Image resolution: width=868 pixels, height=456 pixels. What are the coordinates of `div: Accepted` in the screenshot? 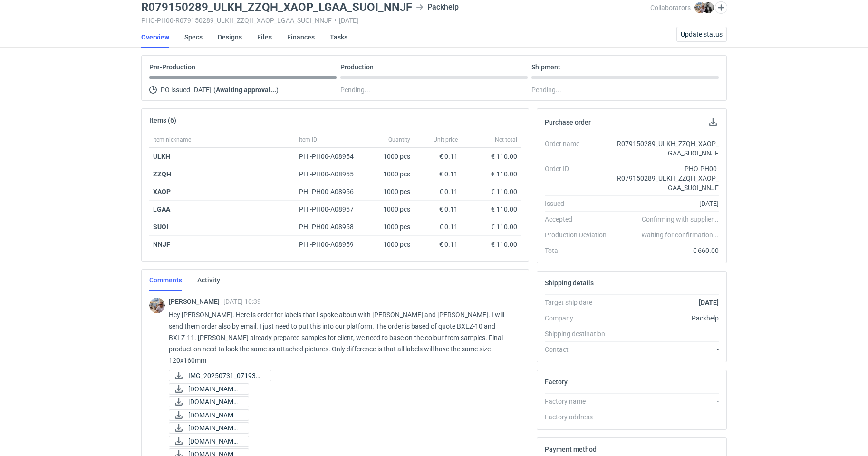 It's located at (580, 219).